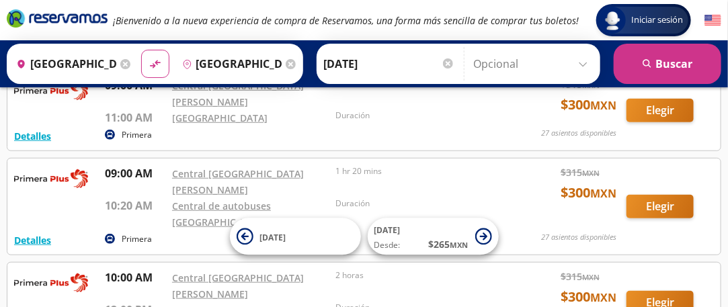 Image resolution: width=728 pixels, height=307 pixels. I want to click on input: Opcional, so click(533, 64).